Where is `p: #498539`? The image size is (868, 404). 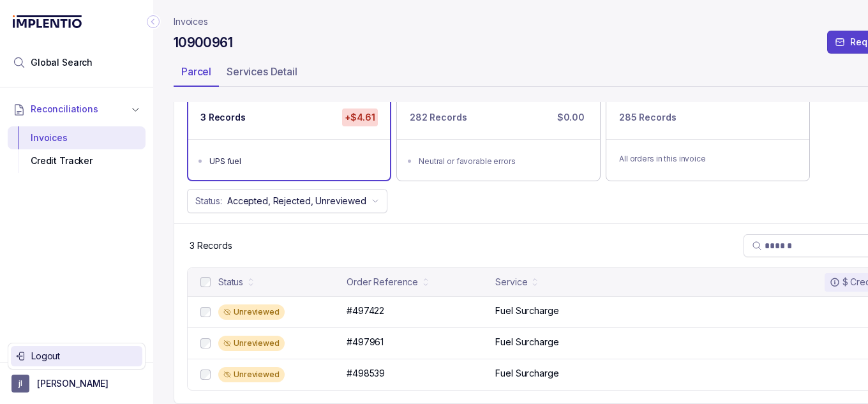
p: #498539 is located at coordinates (366, 373).